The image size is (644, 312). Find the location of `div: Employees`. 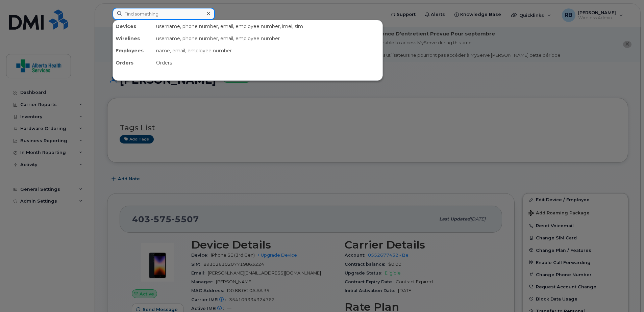

div: Employees is located at coordinates (133, 50).